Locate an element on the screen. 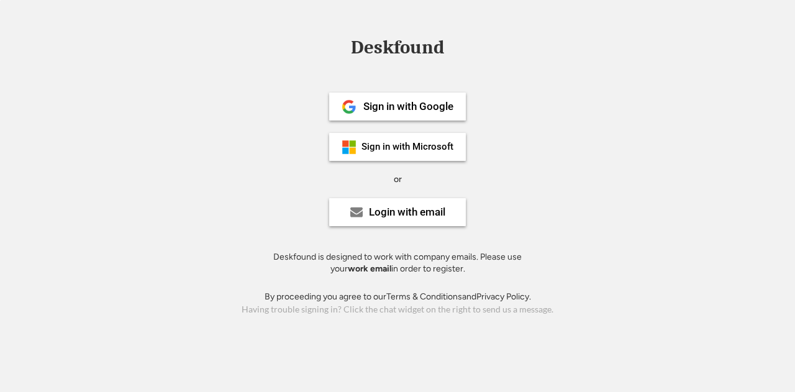  div: Sign in with Google is located at coordinates (408, 106).